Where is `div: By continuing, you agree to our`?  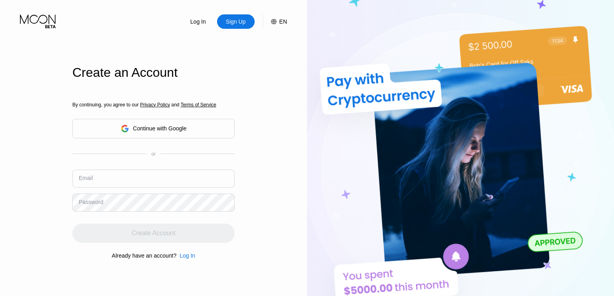 div: By continuing, you agree to our is located at coordinates (153, 105).